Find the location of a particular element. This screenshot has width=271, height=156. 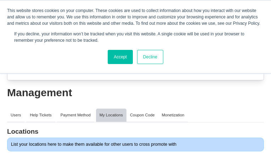

a: Help Tickets is located at coordinates (40, 116).